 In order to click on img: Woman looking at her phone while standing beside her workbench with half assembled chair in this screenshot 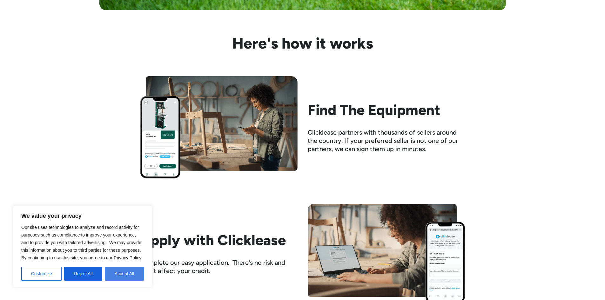, I will do `click(219, 127)`.